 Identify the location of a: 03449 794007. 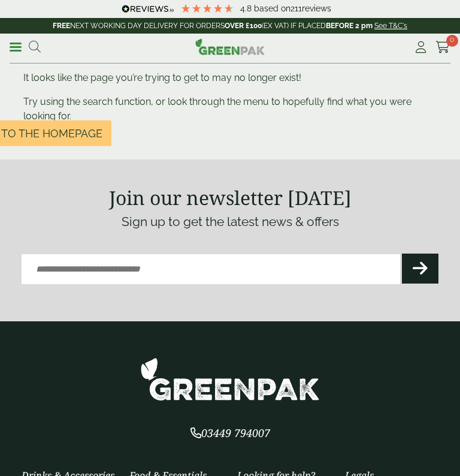
(230, 433).